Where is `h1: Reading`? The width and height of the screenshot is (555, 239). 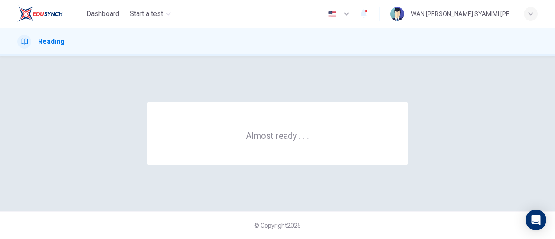 h1: Reading is located at coordinates (51, 42).